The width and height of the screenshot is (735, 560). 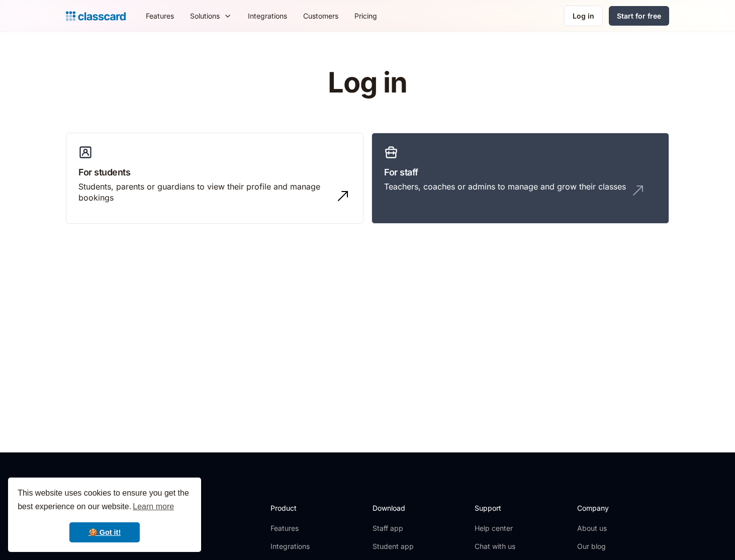 What do you see at coordinates (104, 514) in the screenshot?
I see `div: cookieconsent` at bounding box center [104, 514].